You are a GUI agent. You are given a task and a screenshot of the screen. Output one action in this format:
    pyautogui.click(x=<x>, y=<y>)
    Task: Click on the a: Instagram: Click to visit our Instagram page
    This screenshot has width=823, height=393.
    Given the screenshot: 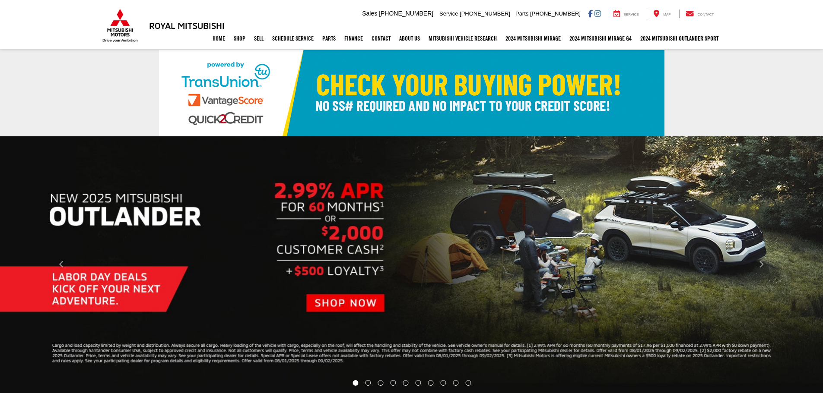 What is the action you would take?
    pyautogui.click(x=597, y=13)
    